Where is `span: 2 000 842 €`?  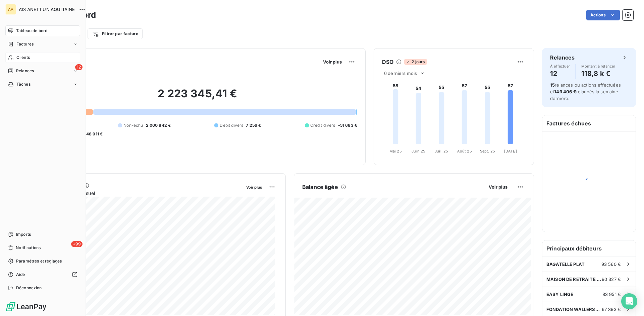
span: 2 000 842 € is located at coordinates (158, 125).